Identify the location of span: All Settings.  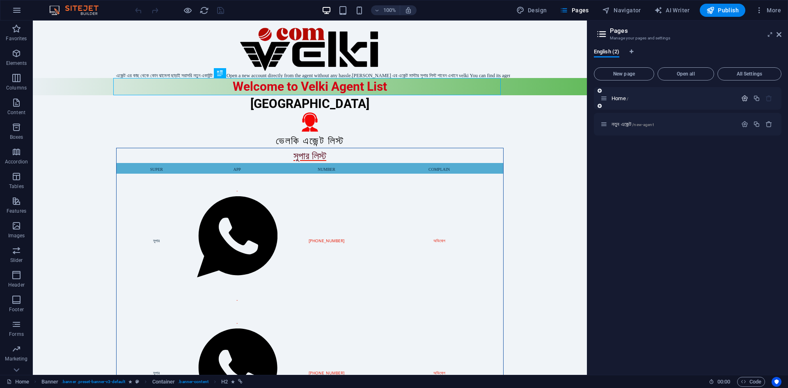
(749, 74).